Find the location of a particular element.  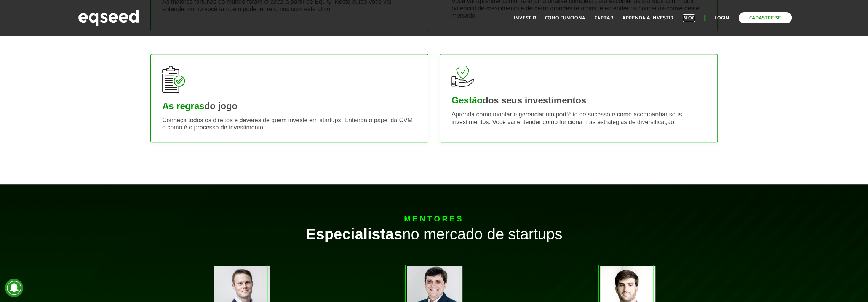

div: dos seus investimentos is located at coordinates (579, 100).